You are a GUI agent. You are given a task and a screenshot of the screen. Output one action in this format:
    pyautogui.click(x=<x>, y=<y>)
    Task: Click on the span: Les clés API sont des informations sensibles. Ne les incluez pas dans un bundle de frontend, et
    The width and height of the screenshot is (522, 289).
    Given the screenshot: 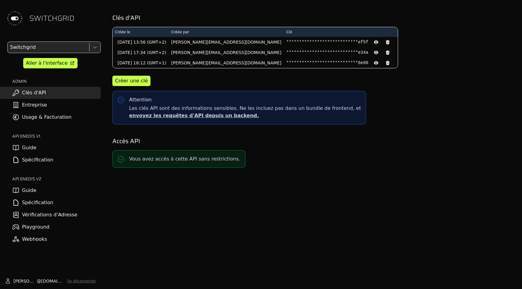 What is the action you would take?
    pyautogui.click(x=245, y=112)
    